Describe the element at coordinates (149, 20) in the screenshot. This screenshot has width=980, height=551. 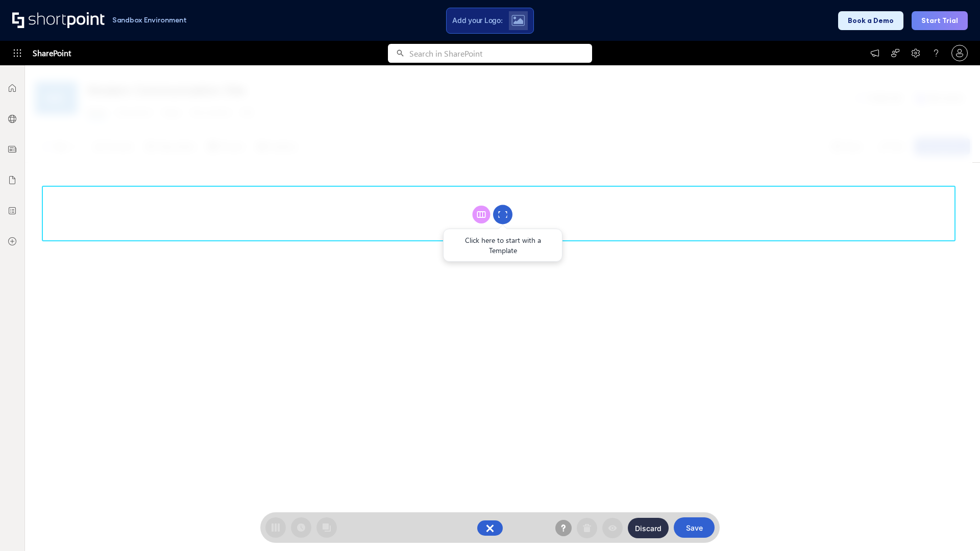
I see `h1: Sandbox Environment` at that location.